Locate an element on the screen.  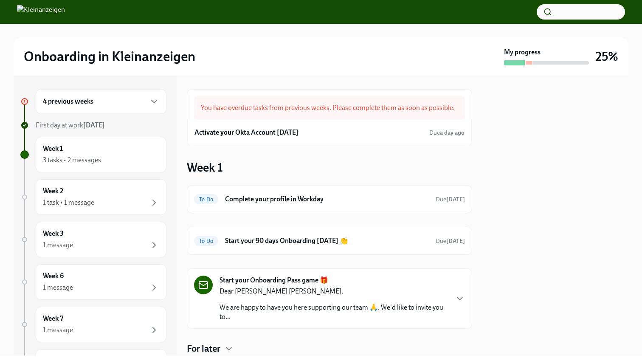
a: Week 21 task • 1 message is located at coordinates (93, 197).